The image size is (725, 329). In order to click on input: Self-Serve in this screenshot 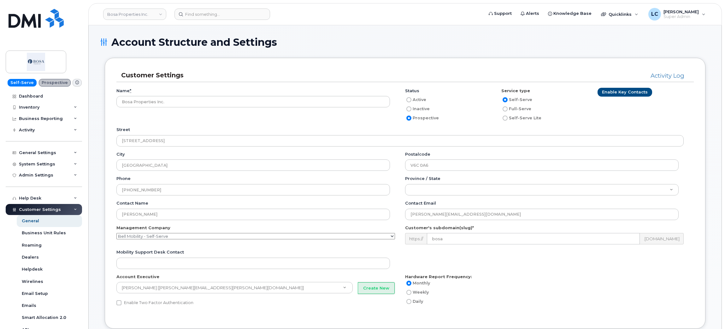, I will do `click(505, 100)`.